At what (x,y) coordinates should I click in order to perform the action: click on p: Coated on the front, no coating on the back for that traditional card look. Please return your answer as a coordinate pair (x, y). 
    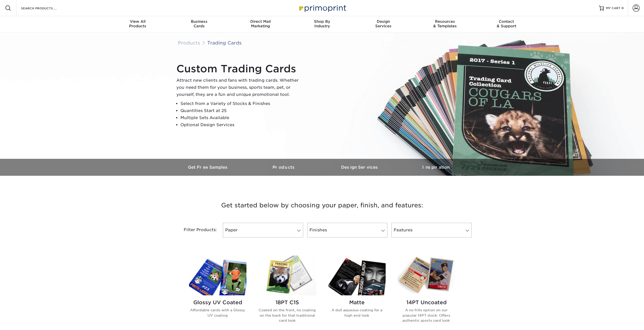
    Looking at the image, I should click on (287, 315).